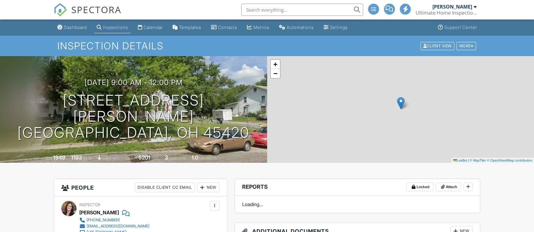  What do you see at coordinates (187, 27) in the screenshot?
I see `a: Templates` at bounding box center [187, 27].